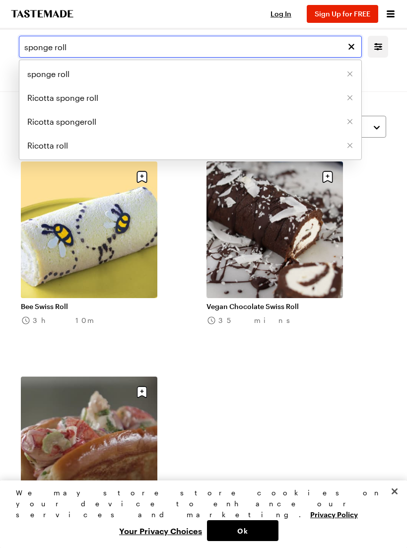 The height and width of the screenshot is (548, 407). What do you see at coordinates (199, 514) in the screenshot?
I see `div: Privacy` at bounding box center [199, 514].